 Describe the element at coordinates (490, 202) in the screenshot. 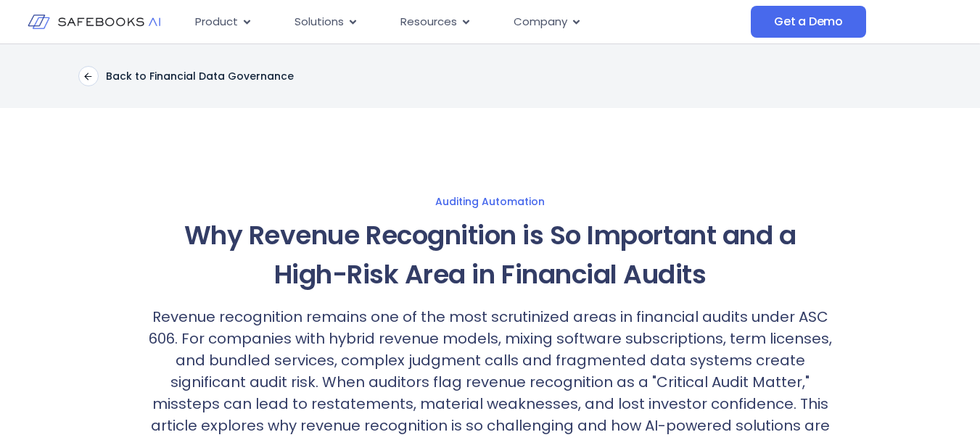

I see `a: Auditing Automation` at that location.